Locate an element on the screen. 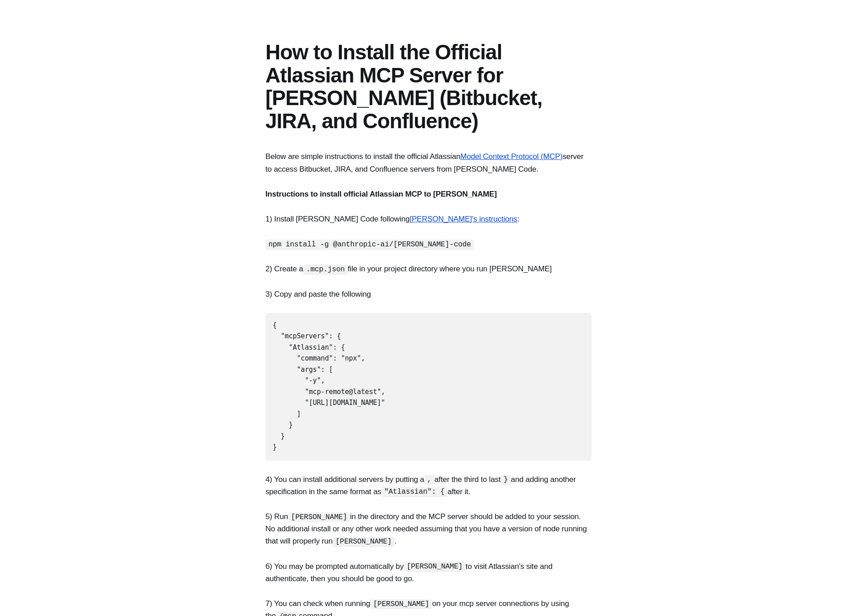  p: Below are simple instructions to install the official Atlassian server to access Bitbucket, JIRA,... is located at coordinates (428, 162).